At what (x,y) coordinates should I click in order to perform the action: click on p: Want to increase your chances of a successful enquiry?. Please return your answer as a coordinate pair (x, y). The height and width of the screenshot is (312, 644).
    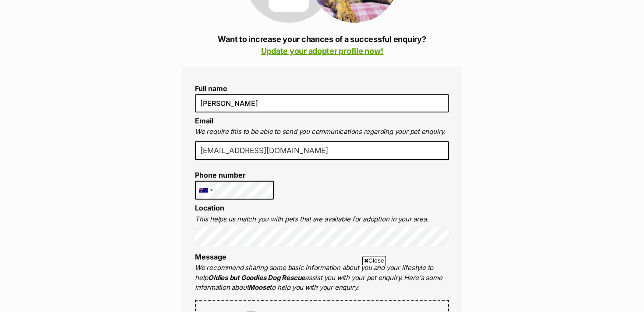
    Looking at the image, I should click on (322, 45).